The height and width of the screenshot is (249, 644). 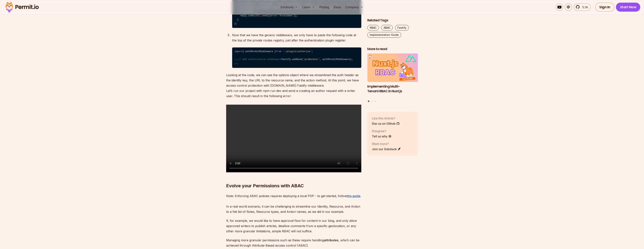 What do you see at coordinates (382, 131) in the screenshot?
I see `p: Disagree?` at bounding box center [382, 131].